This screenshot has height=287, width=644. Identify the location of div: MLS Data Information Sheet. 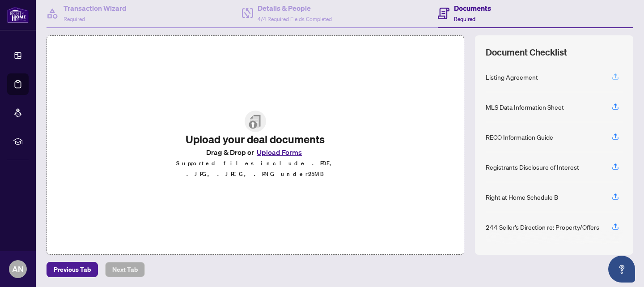
(524, 107).